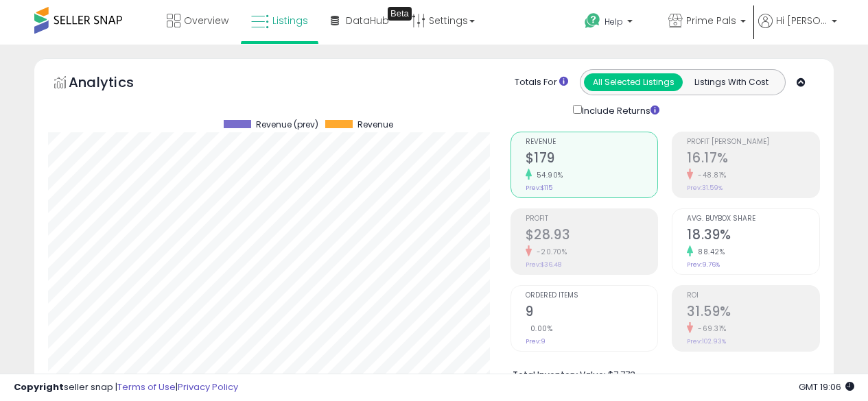 The width and height of the screenshot is (868, 401). What do you see at coordinates (707, 342) in the screenshot?
I see `small: Prev: 102.93%` at bounding box center [707, 342].